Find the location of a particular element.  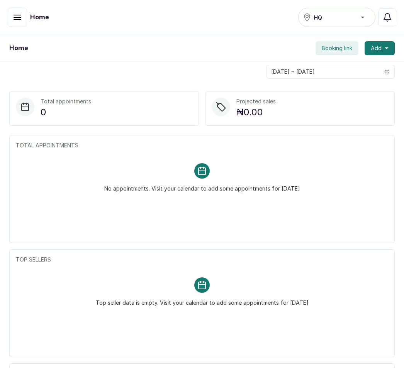

button: HQ is located at coordinates (337, 17).